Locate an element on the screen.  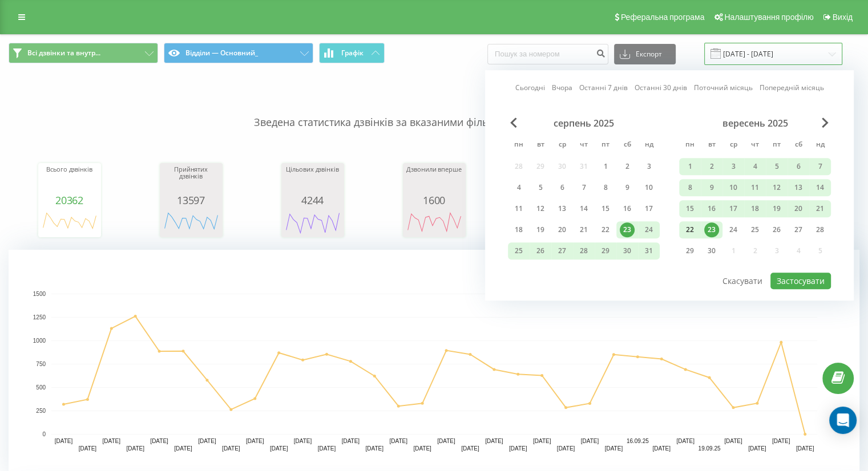
div: пн 29 вер 2025 р. is located at coordinates (690, 251).